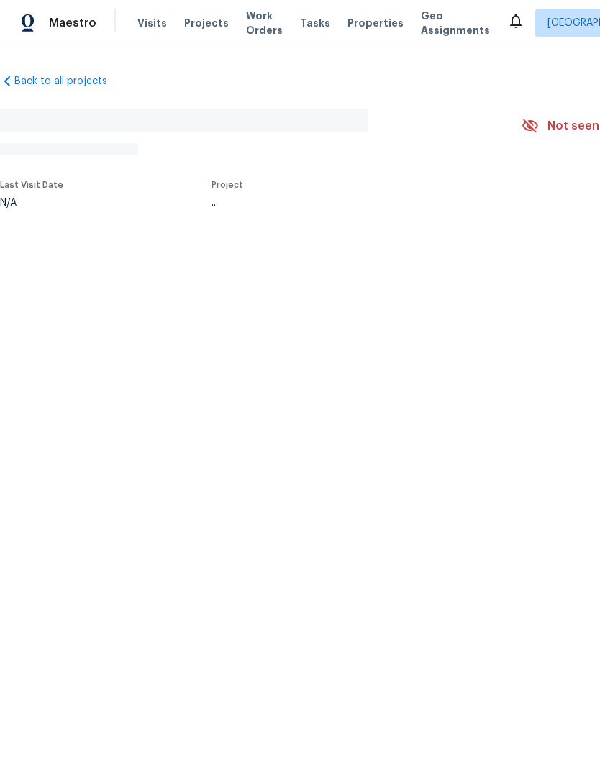 Image resolution: width=600 pixels, height=770 pixels. I want to click on span: Properties, so click(376, 23).